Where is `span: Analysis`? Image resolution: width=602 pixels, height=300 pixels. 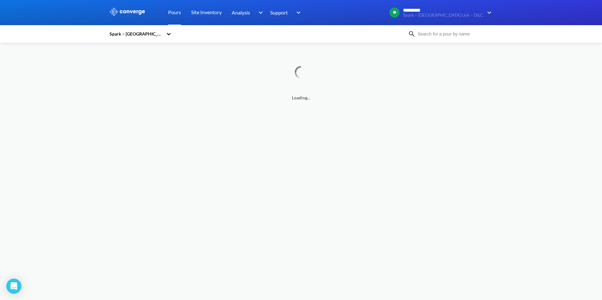 span: Analysis is located at coordinates (241, 12).